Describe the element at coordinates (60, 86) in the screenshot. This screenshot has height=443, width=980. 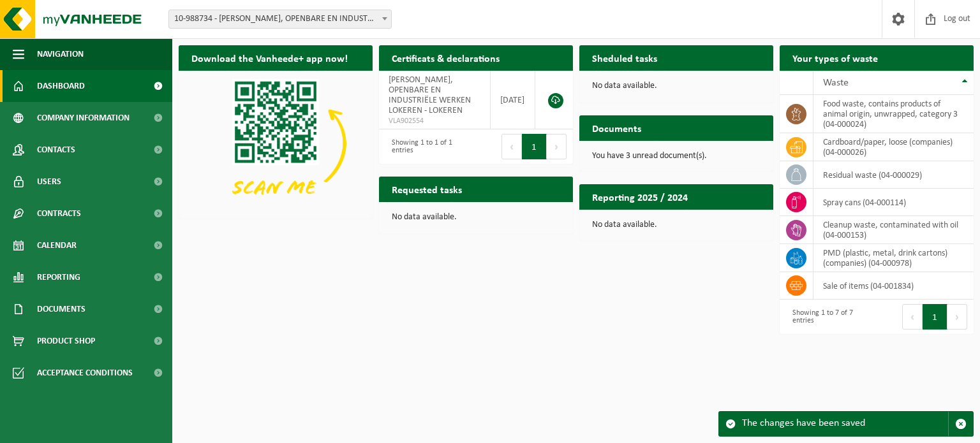
I see `span: Dashboard` at that location.